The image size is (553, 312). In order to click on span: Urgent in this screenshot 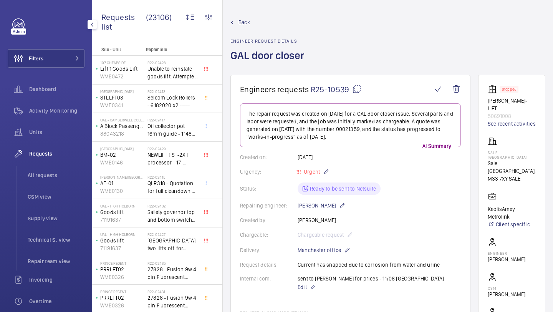, I will do `click(311, 172)`.